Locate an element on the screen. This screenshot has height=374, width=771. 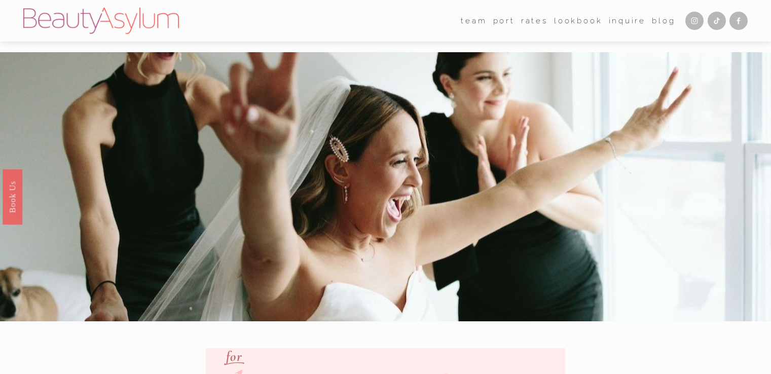
img: Beauty Asylum | Bridal Hair &amp; Makeup Charlotte &amp; Atlanta is located at coordinates (101, 21).